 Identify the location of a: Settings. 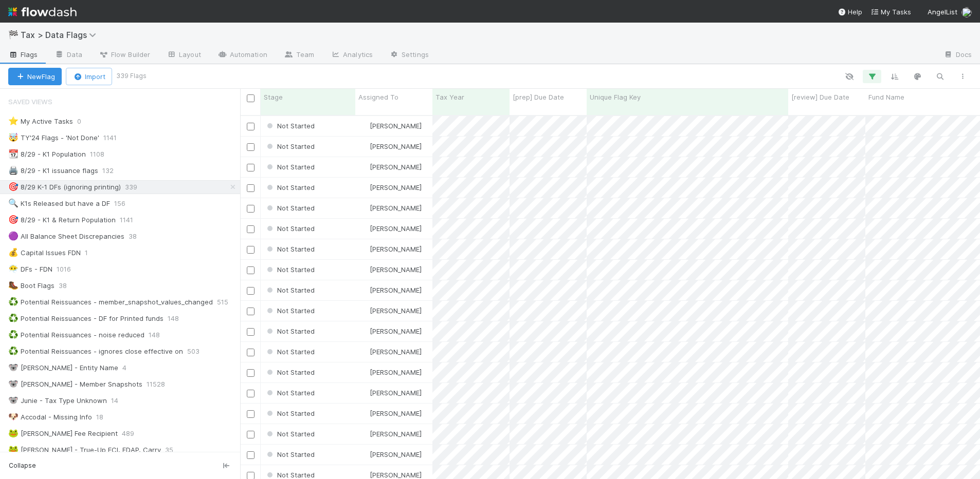
(409, 56).